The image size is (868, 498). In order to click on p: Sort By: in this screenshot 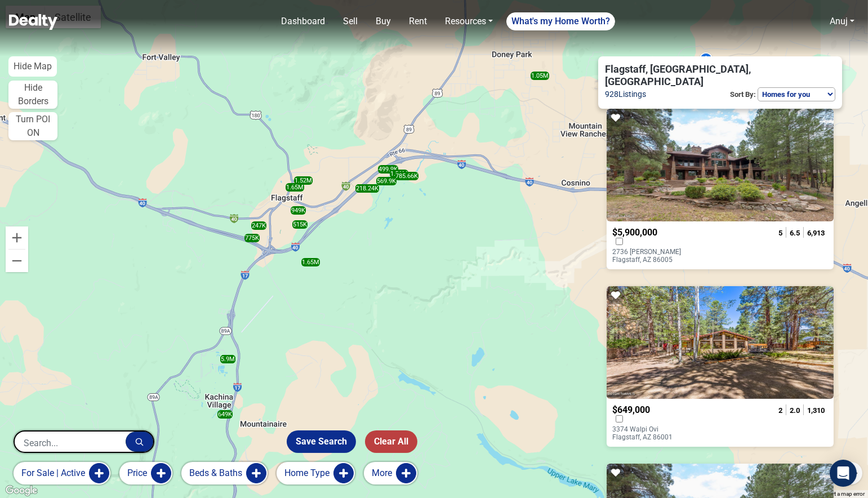, I will do `click(743, 95)`.